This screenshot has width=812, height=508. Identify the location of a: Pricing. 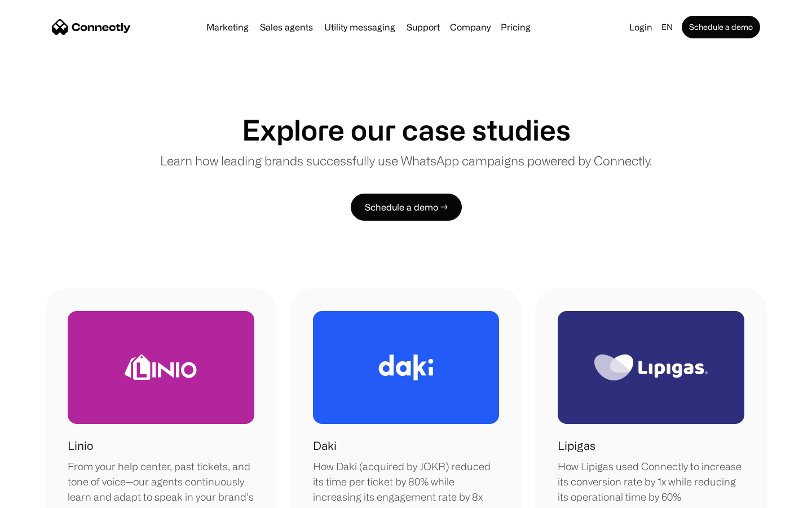
(515, 27).